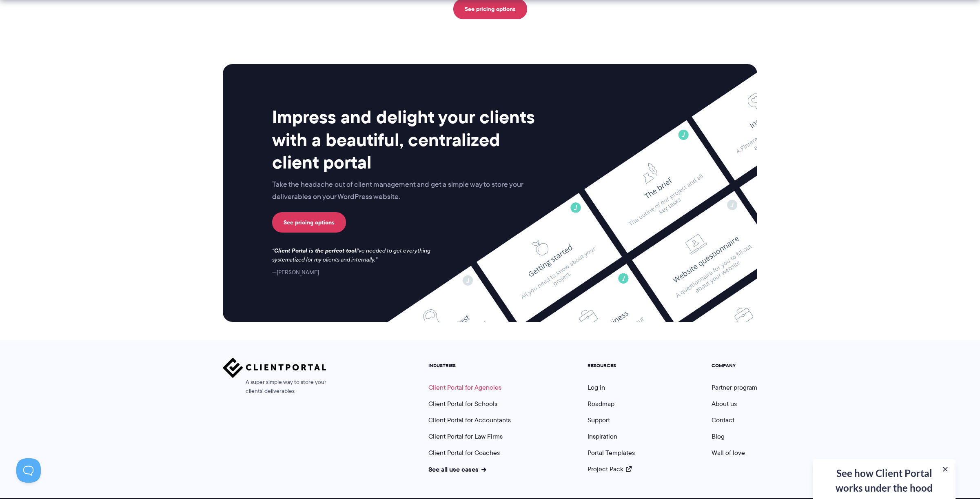 This screenshot has width=980, height=499. What do you see at coordinates (309, 222) in the screenshot?
I see `a: See pricing options` at bounding box center [309, 222].